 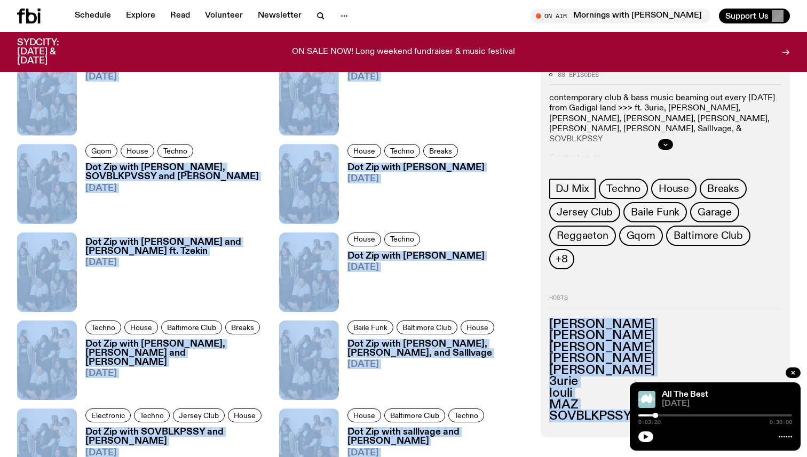 I want to click on a: DJ Mix, so click(x=572, y=189).